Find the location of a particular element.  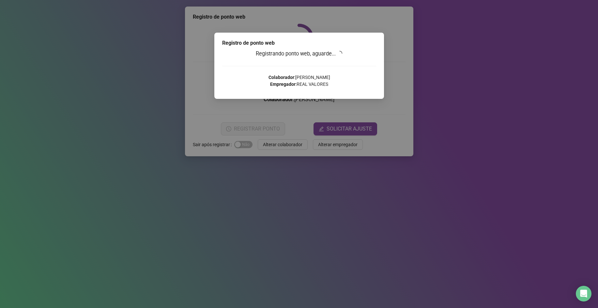

span: loading is located at coordinates (339, 53).